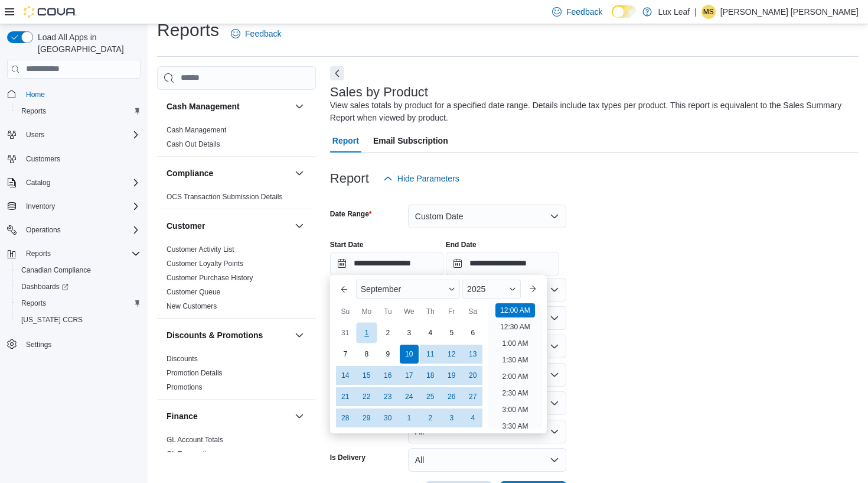 The image size is (868, 483). Describe the element at coordinates (346, 397) in the screenshot. I see `div: day-21` at that location.